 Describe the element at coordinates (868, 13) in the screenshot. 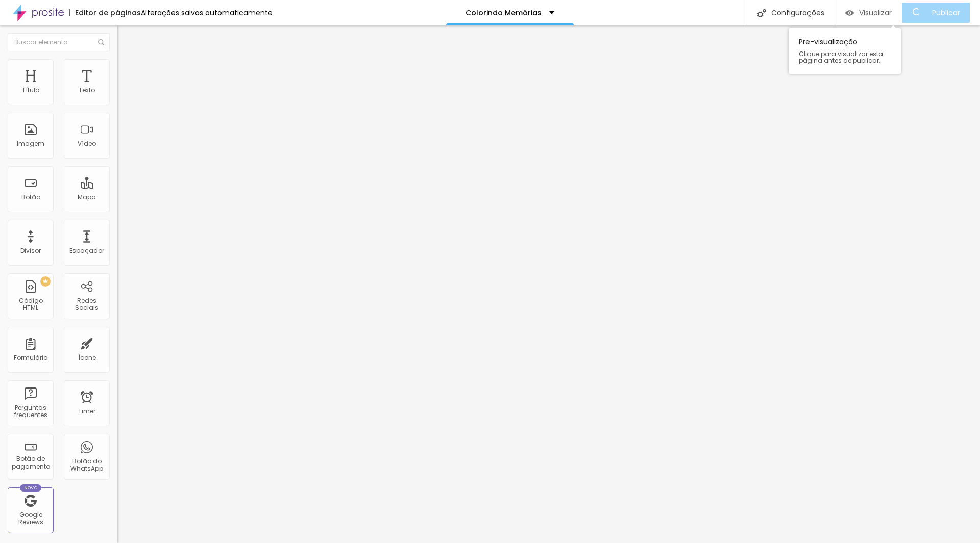

I see `button: Visualizar` at that location.